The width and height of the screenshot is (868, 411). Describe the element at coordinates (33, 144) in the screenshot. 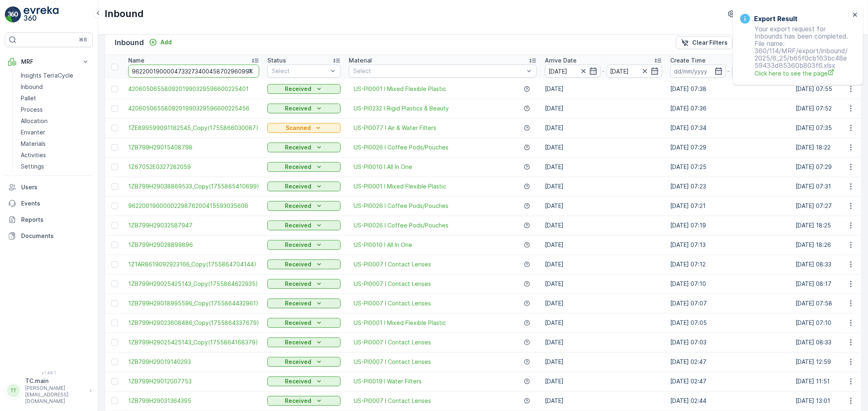

I see `p: Materials` at that location.